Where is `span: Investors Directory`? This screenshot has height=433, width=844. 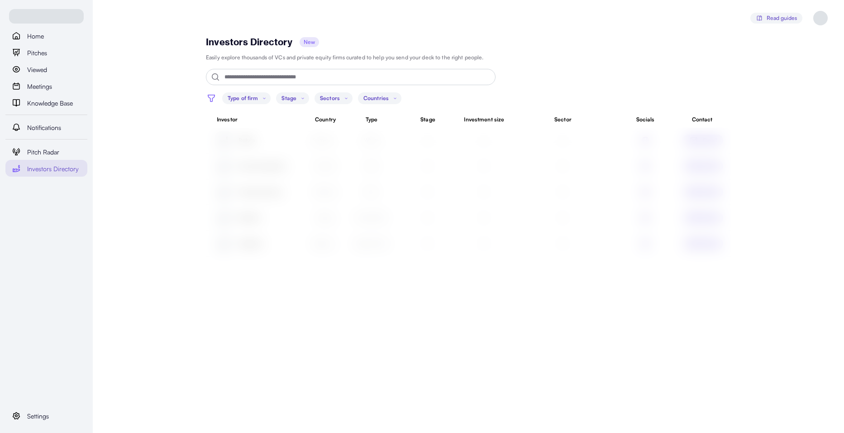 span: Investors Directory is located at coordinates (53, 169).